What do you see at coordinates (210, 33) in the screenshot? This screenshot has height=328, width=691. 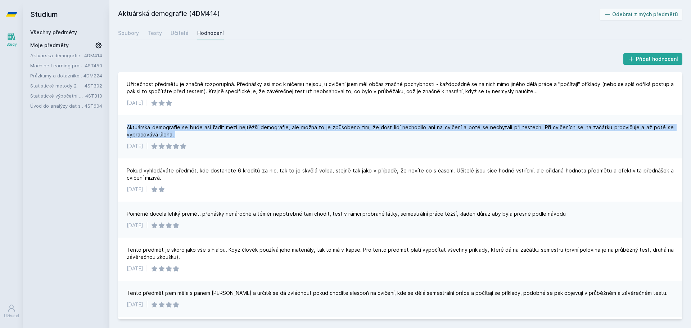 I see `div: Hodnocení` at bounding box center [210, 33].